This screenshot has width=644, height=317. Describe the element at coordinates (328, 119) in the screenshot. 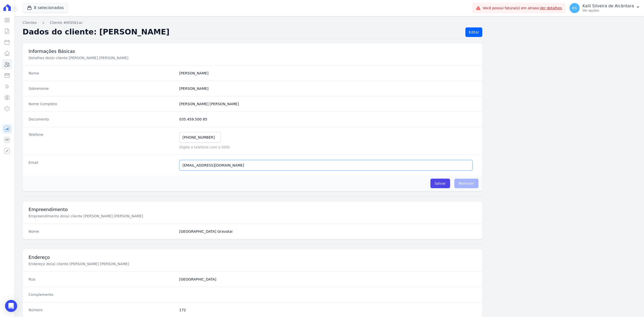

I see `dd: 035.459.500 85` at that location.